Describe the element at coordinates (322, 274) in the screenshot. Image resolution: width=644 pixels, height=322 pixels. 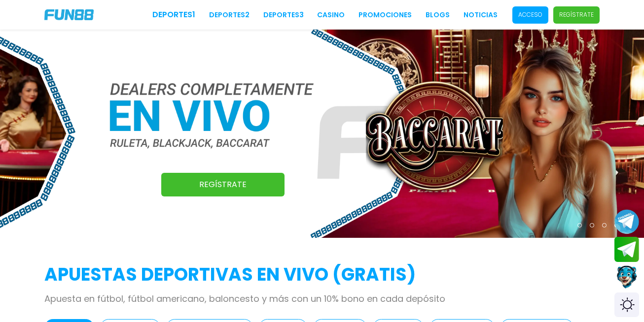
I see `h2: APUESTAS DEPORTIVAS EN VIVO (gratis)` at that location.